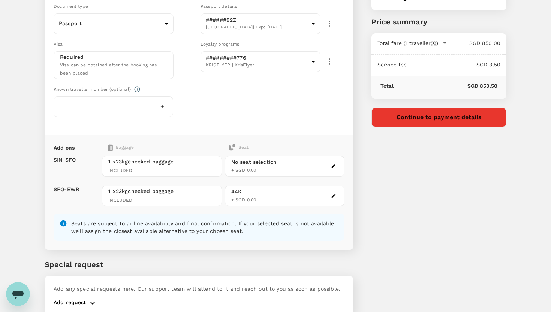 This screenshot has width=551, height=312. I want to click on span: Known traveller number (optional), so click(92, 89).